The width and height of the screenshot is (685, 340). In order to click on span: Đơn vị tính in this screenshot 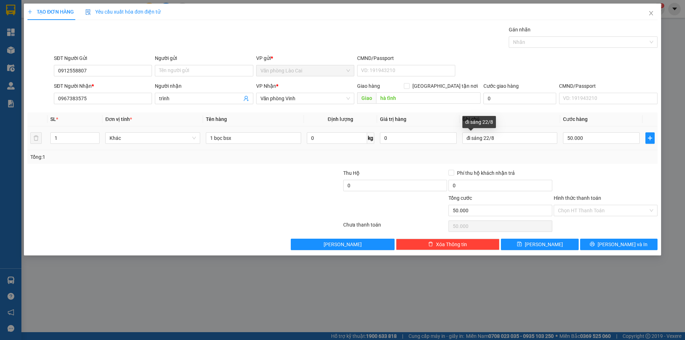, I will do `click(118, 119)`.